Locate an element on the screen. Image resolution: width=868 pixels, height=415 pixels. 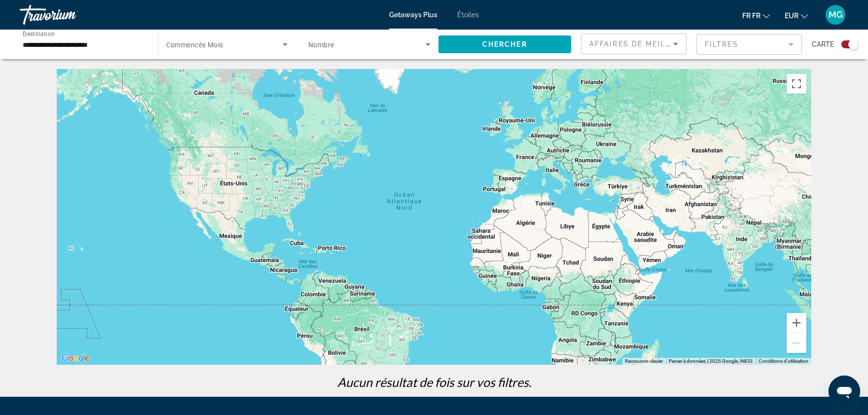
a: Travorium is located at coordinates (69, 15).